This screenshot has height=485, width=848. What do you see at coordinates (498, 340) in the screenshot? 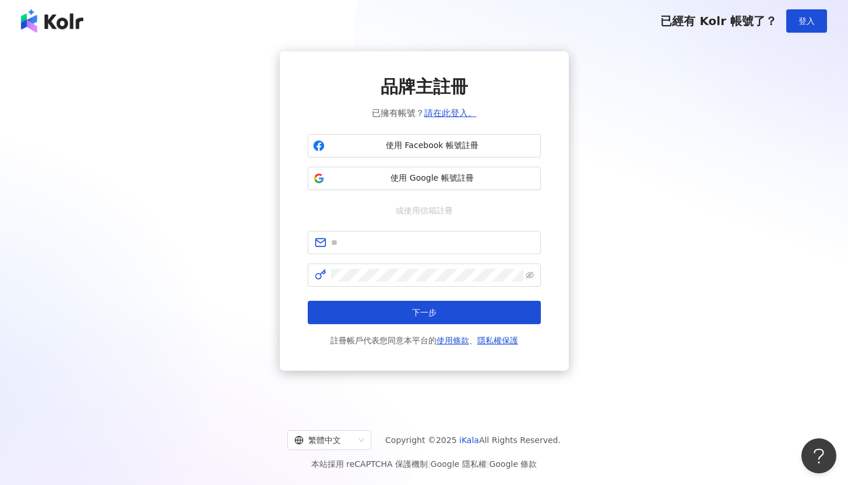
I see `a: 隱私權保護` at bounding box center [498, 340].